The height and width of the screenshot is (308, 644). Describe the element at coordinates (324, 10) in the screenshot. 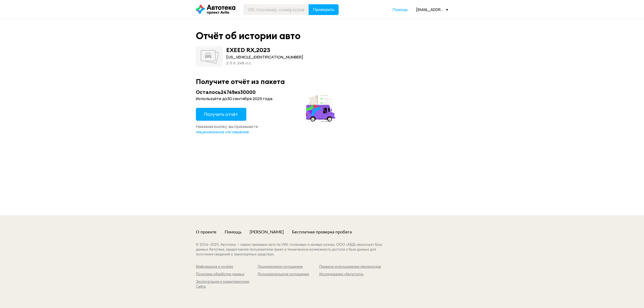

I see `button: Проверить` at that location.